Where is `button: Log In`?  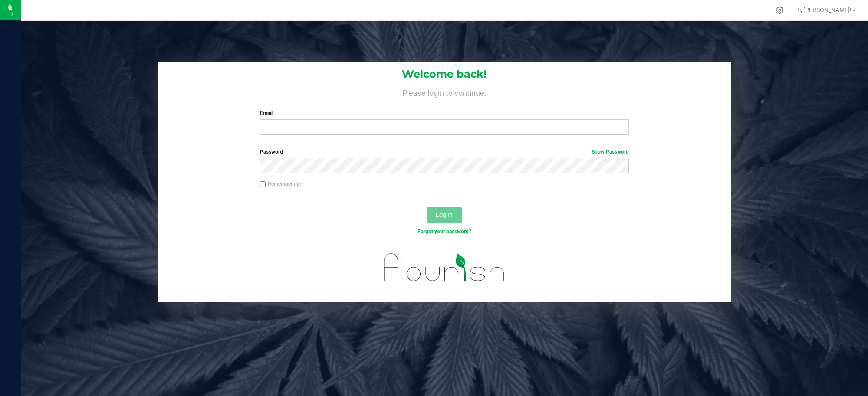 button: Log In is located at coordinates (445, 215).